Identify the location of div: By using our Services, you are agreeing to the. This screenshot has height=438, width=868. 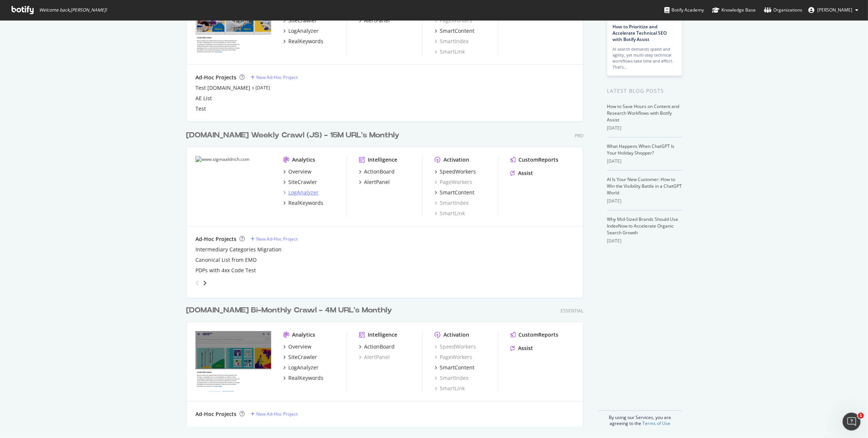
(640, 419).